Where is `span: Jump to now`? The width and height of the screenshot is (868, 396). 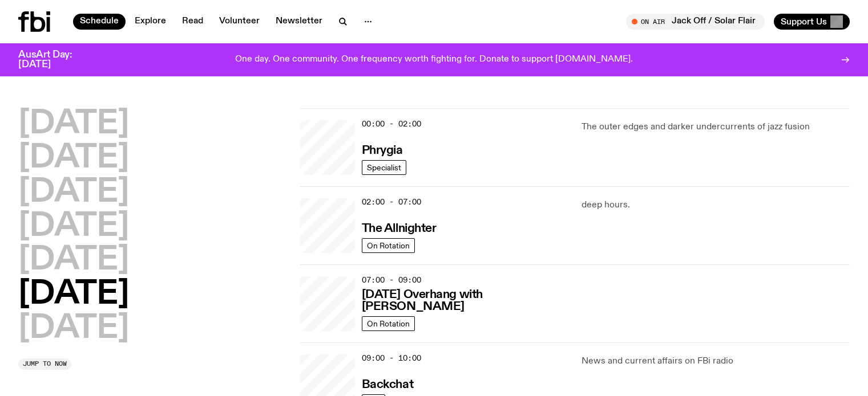
span: Jump to now is located at coordinates (45, 364).